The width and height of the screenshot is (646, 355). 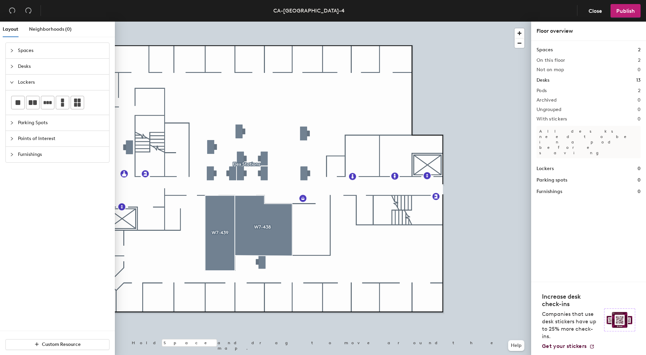 What do you see at coordinates (516, 346) in the screenshot?
I see `button: Help` at bounding box center [516, 346].